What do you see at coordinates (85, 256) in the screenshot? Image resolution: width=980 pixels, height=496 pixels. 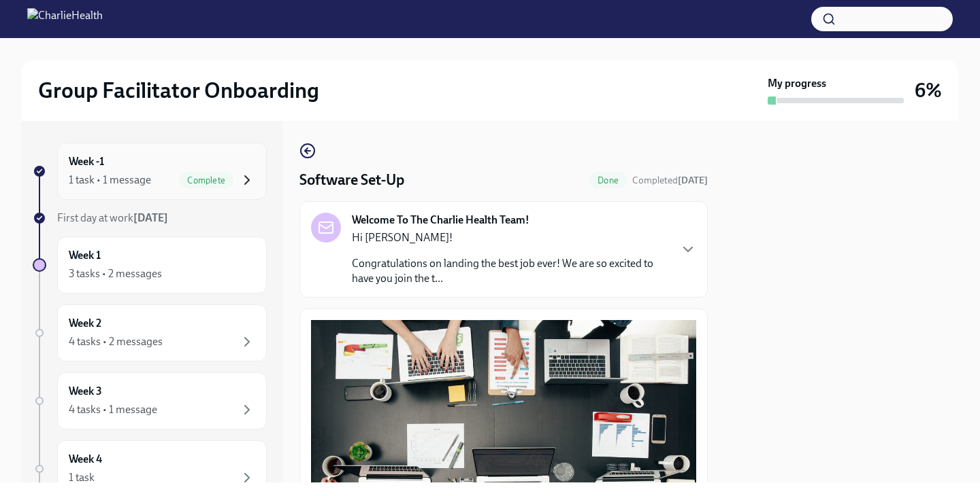 I see `h6: Week 1` at bounding box center [85, 256].